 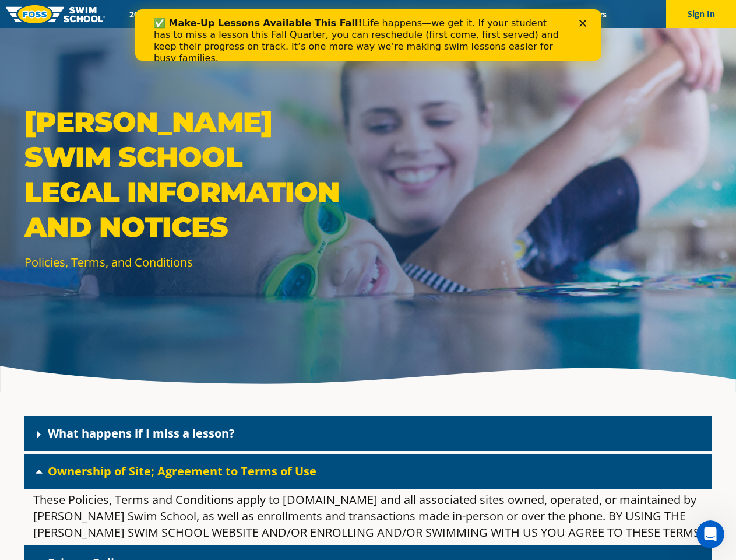 What do you see at coordinates (123, 14) in the screenshot?
I see `b: ✅ Make-Up Lessons Available This Fall!` at bounding box center [123, 14].